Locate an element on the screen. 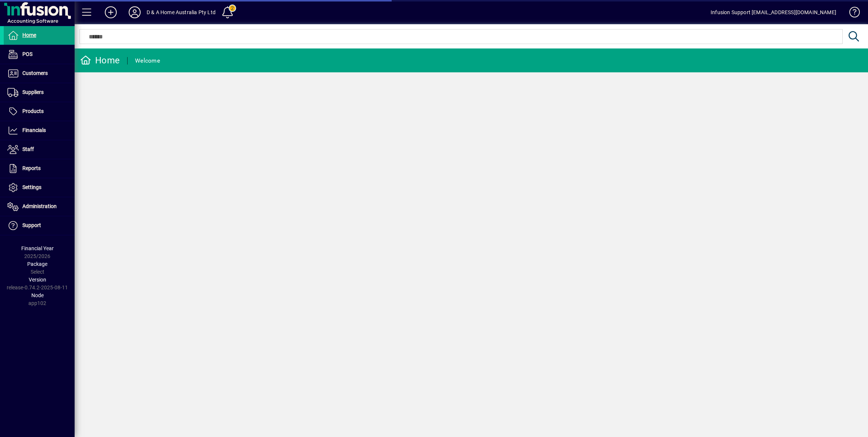 This screenshot has height=437, width=868. div: Home is located at coordinates (100, 60).